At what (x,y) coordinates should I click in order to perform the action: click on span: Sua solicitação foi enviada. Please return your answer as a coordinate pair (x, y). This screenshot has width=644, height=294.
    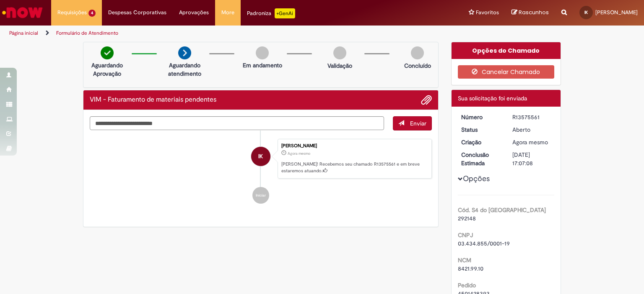
    Looking at the image, I should click on (492, 98).